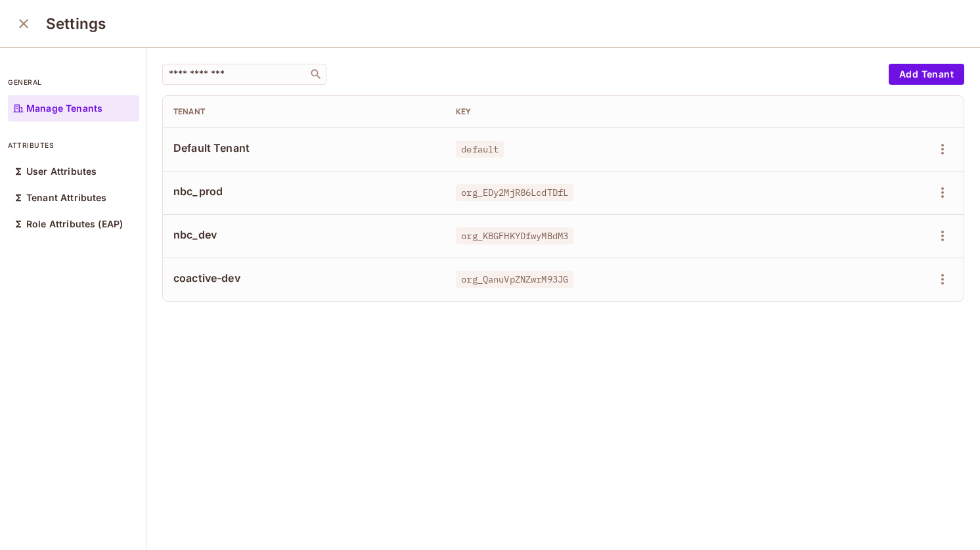  Describe the element at coordinates (304, 191) in the screenshot. I see `span: nbc_prod` at that location.